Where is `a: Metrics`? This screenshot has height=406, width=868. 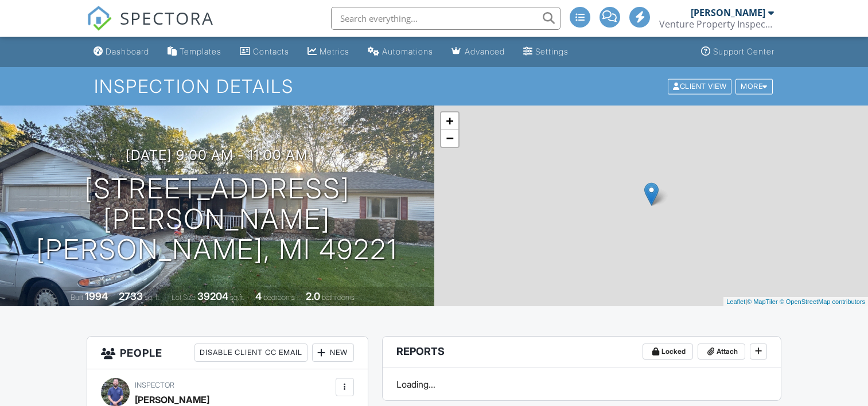
a: Metrics is located at coordinates (328, 51).